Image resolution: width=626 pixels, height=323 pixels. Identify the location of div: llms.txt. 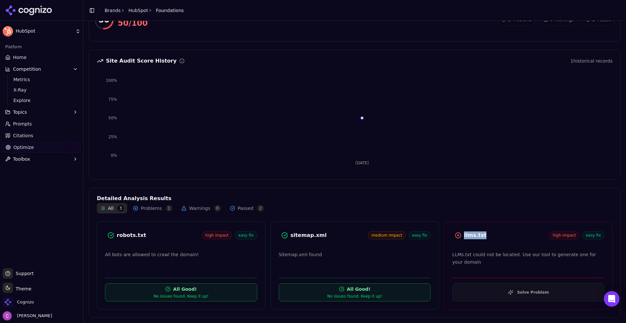
(507, 236).